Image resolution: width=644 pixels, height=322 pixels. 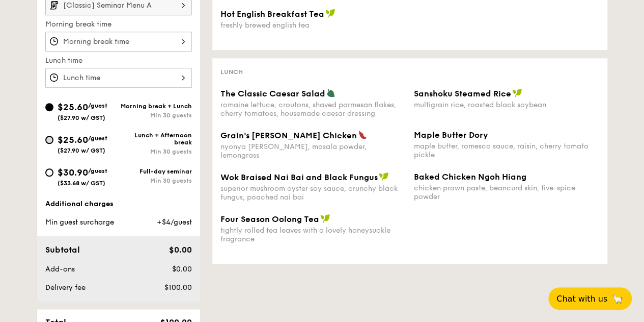 I want to click on span: Hot English Breakfast Tea, so click(x=273, y=14).